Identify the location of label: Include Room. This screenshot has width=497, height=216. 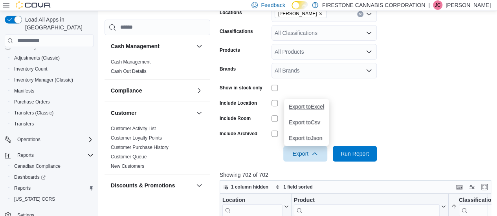
(235, 119).